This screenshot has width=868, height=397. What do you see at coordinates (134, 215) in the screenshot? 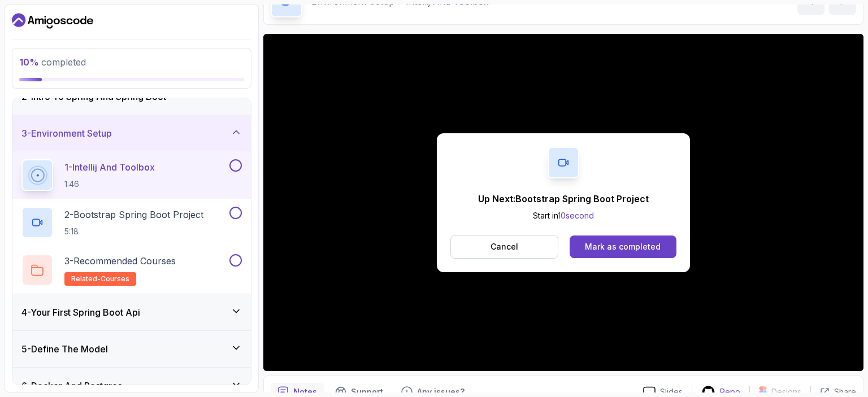
I see `p: 2 - Bootstrap Spring Boot Project` at bounding box center [134, 215].